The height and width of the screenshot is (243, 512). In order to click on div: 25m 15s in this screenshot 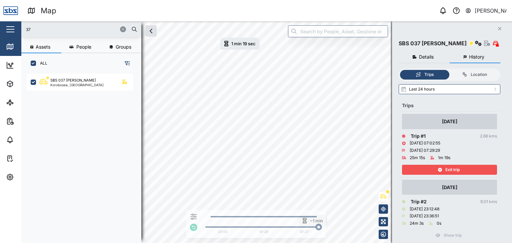, I will do `click(417, 158)`.